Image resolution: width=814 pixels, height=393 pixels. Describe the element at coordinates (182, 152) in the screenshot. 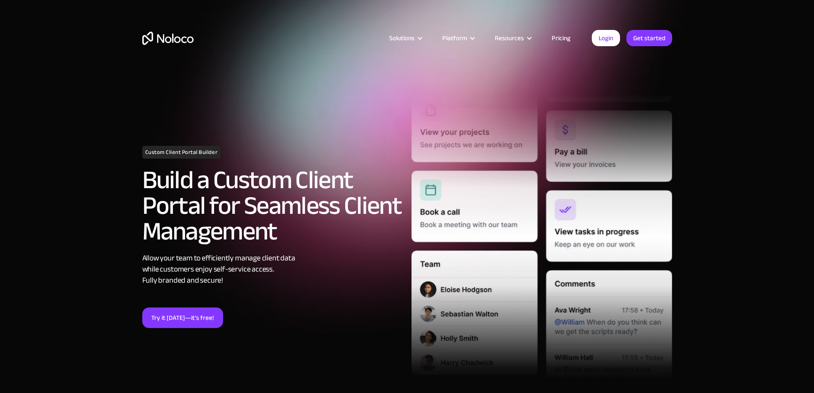

I see `h1: Custom Client Portal Builder` at that location.